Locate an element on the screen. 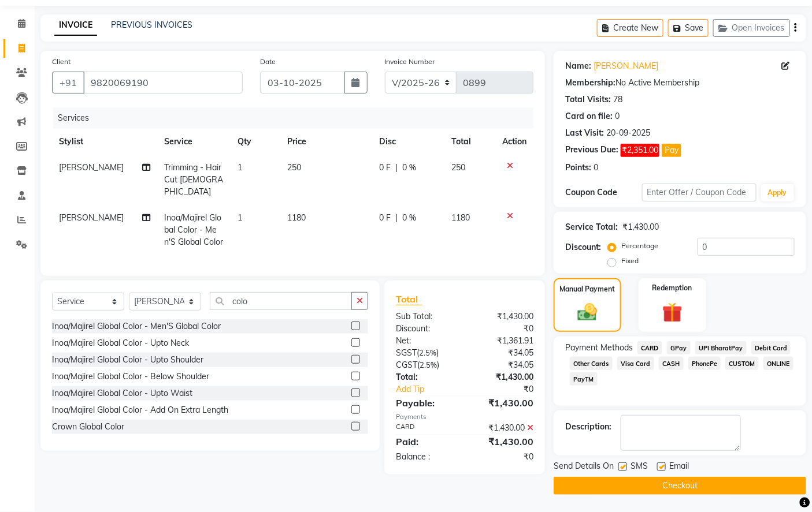 The height and width of the screenshot is (512, 812). div: Total: is located at coordinates (426, 377).